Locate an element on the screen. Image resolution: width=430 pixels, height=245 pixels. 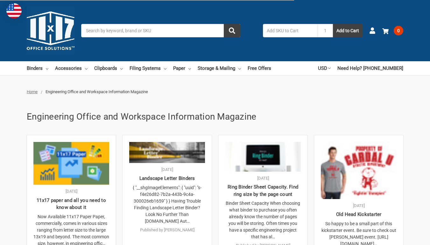
input: Search by keyword, brand or SKU is located at coordinates (161, 31).